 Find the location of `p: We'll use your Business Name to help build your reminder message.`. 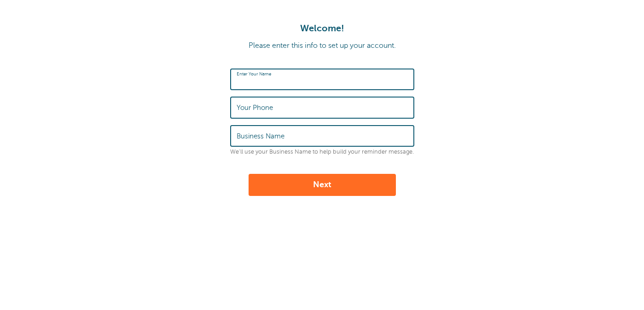

p: We'll use your Business Name to help build your reminder message. is located at coordinates (322, 152).